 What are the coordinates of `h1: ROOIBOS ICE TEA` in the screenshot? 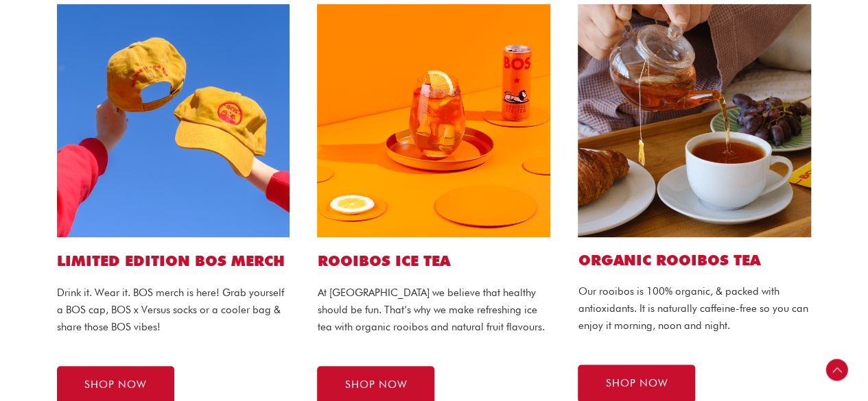 It's located at (434, 261).